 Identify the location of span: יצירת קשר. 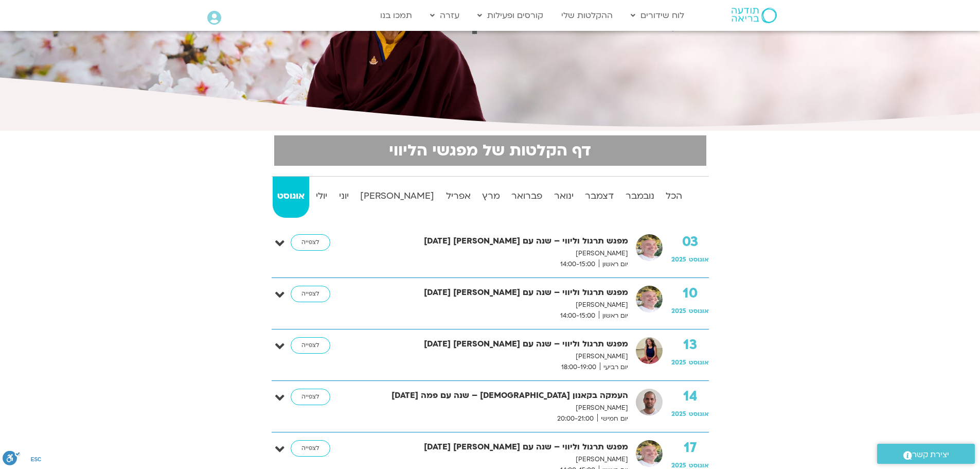
(931, 455).